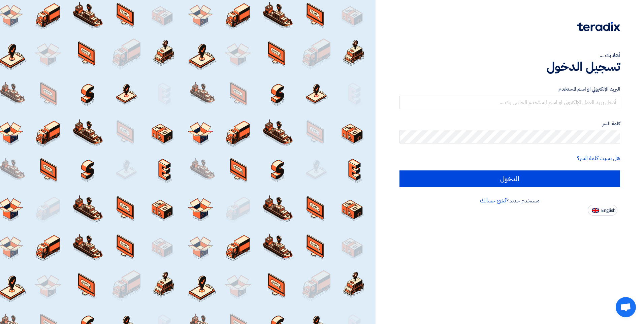 This screenshot has height=324, width=644. Describe the element at coordinates (510, 179) in the screenshot. I see `input: الدخول` at that location.